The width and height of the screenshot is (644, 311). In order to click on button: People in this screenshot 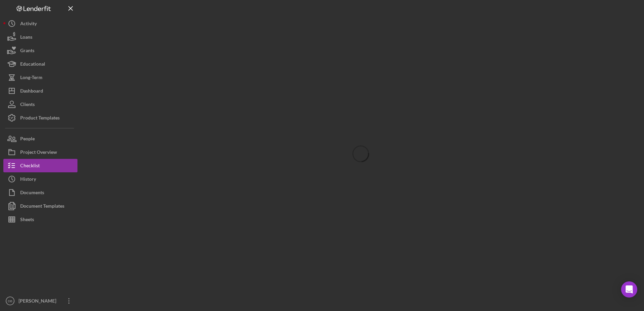, I will do `click(41, 139)`.